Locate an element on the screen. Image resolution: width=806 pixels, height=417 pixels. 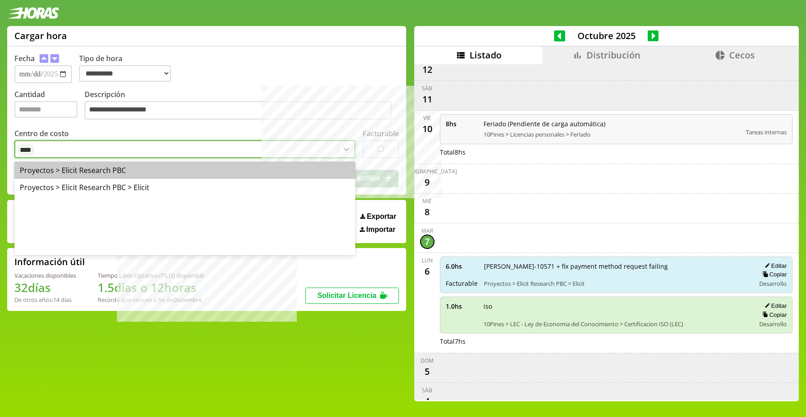
div: 10 is located at coordinates (427, 129).